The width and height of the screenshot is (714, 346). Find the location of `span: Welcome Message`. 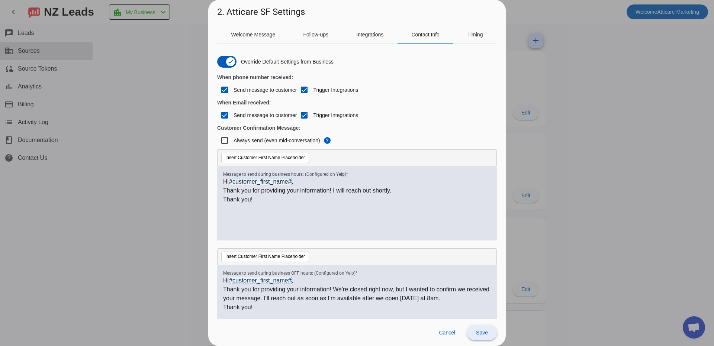

span: Welcome Message is located at coordinates (253, 35).